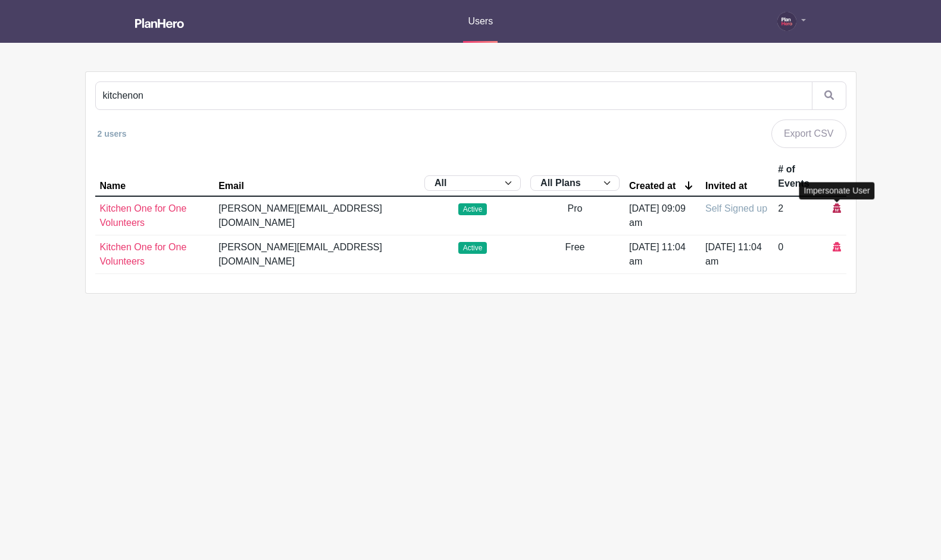 Image resolution: width=941 pixels, height=560 pixels. I want to click on img: PH-Logo-Circle-Centered-Purple.jpg, so click(787, 22).